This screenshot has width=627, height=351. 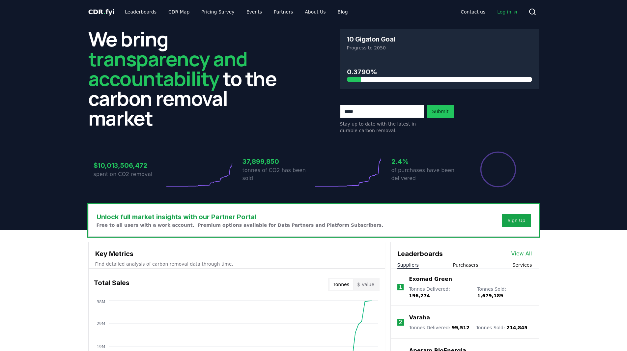 What do you see at coordinates (315, 12) in the screenshot?
I see `a: About Us` at bounding box center [315, 12].